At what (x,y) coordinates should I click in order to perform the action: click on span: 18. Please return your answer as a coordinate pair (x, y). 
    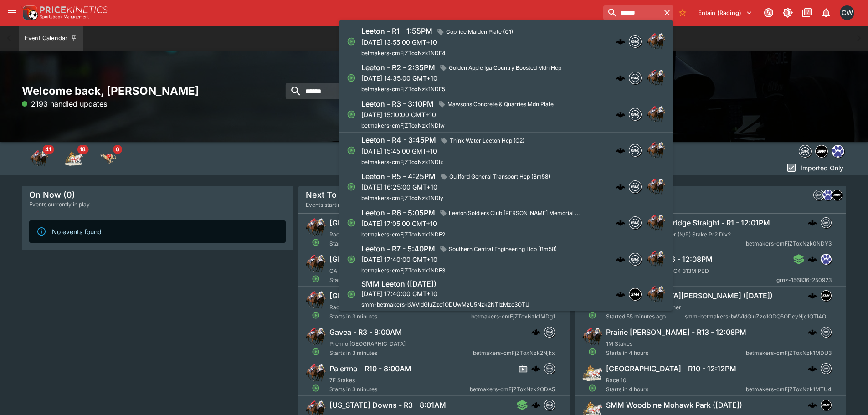
    Looking at the image, I should click on (82, 149).